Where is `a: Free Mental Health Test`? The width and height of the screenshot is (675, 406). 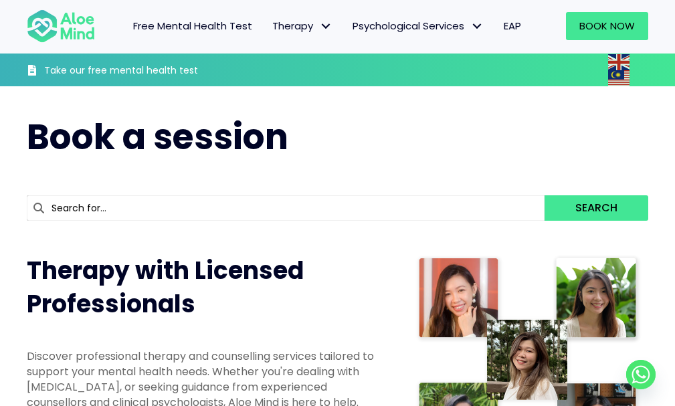 a: Free Mental Health Test is located at coordinates (193, 26).